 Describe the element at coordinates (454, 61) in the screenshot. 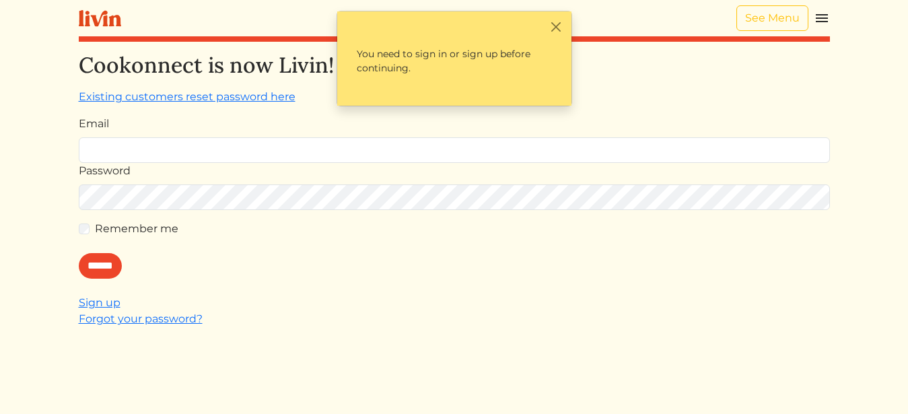

I see `p: You need to sign in or sign up before continuing.` at that location.